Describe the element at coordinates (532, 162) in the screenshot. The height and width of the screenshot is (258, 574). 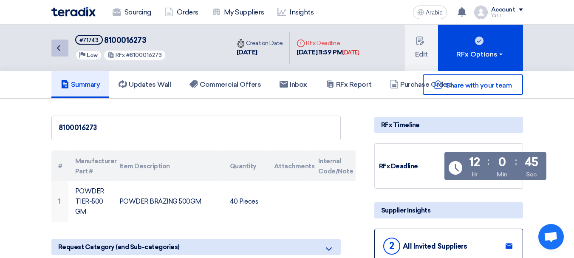
I see `font: 45` at that location.